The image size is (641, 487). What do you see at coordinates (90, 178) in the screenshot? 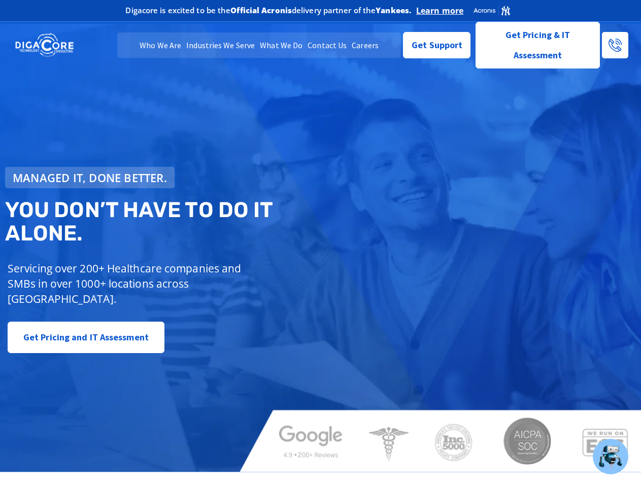
I see `a: Managed IT, done better.` at bounding box center [90, 178].